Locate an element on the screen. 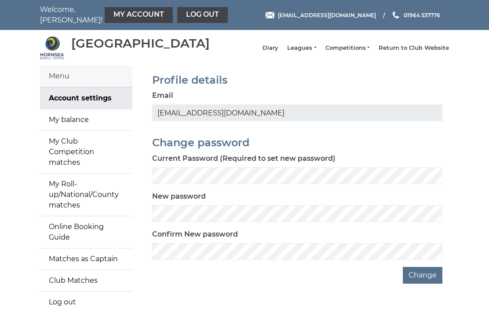  a: My balance is located at coordinates (86, 120).